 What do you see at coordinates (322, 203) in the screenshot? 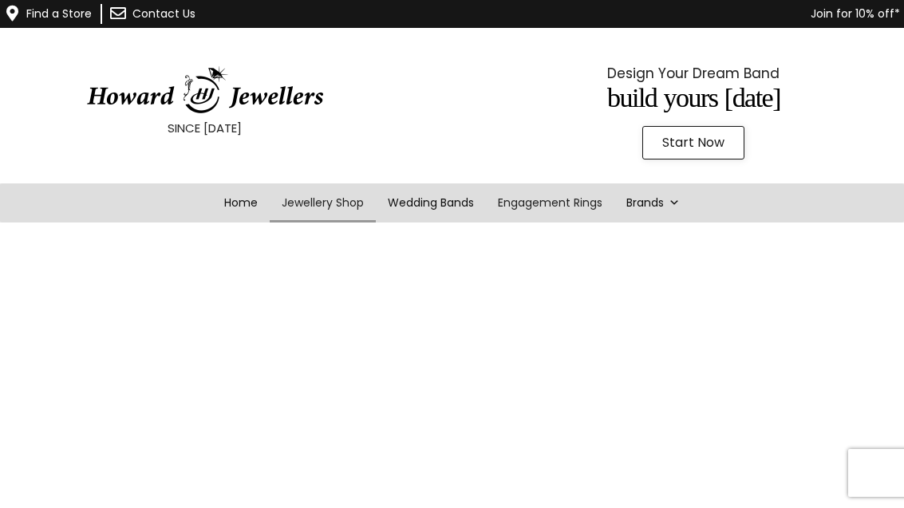
I see `a: Jewellery Shop` at bounding box center [322, 203].